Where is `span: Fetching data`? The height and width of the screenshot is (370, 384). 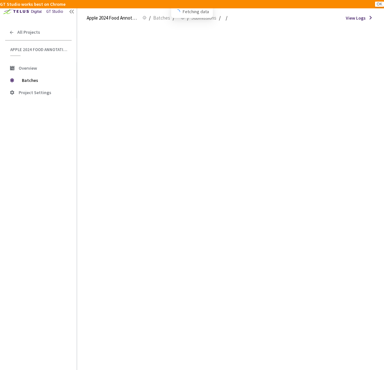 span: Fetching data is located at coordinates (196, 12).